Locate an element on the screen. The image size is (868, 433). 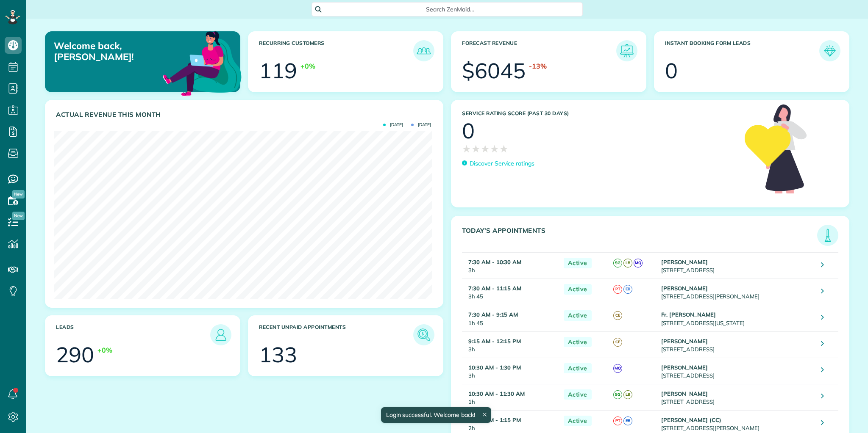
h3: Service Rating score (past 30 days) is located at coordinates (599, 113).